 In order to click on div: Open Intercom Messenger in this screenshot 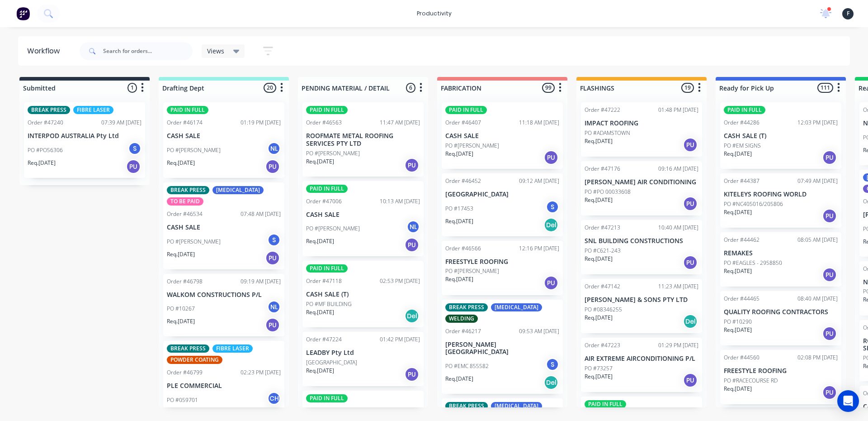, I will do `click(848, 401)`.